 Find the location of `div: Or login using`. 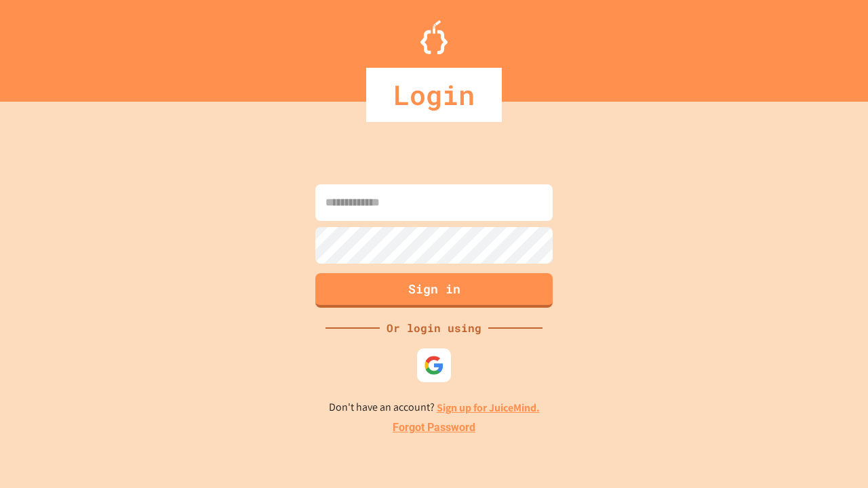

div: Or login using is located at coordinates (434, 328).